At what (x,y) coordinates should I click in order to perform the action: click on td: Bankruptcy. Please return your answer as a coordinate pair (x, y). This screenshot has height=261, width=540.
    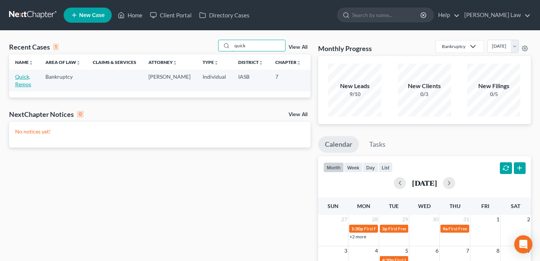
    Looking at the image, I should click on (63, 80).